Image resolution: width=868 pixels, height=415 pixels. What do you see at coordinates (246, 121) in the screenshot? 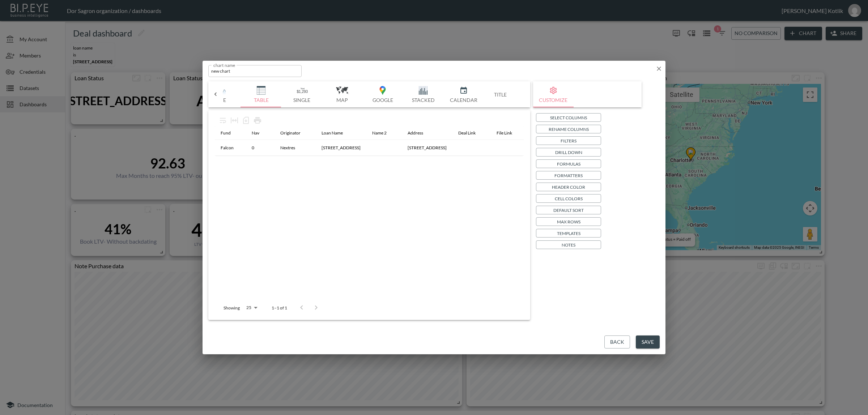
I see `div: Number of rows selected for download: 1` at bounding box center [246, 121].